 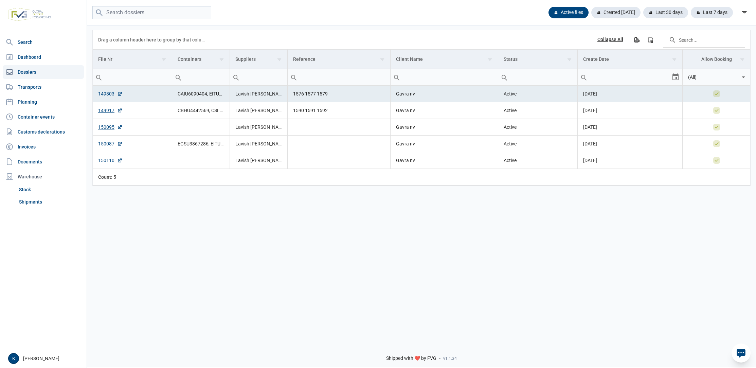 I want to click on a: Customs declarations, so click(x=43, y=132).